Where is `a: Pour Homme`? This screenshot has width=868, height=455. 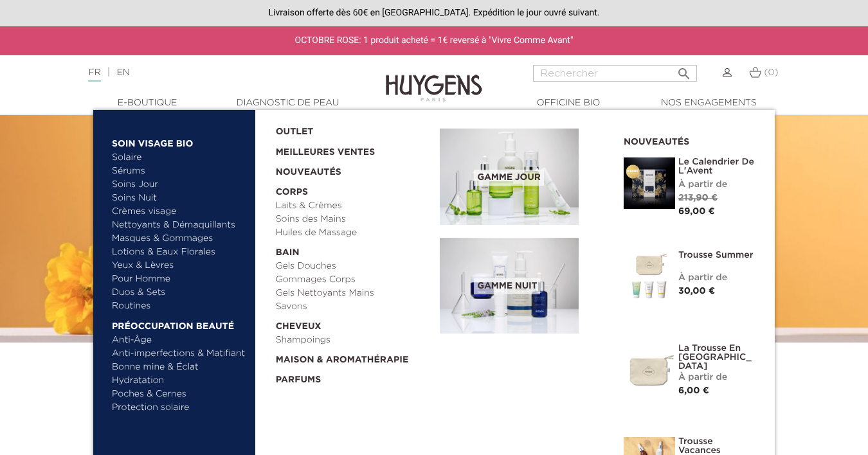 a: Pour Homme is located at coordinates (179, 279).